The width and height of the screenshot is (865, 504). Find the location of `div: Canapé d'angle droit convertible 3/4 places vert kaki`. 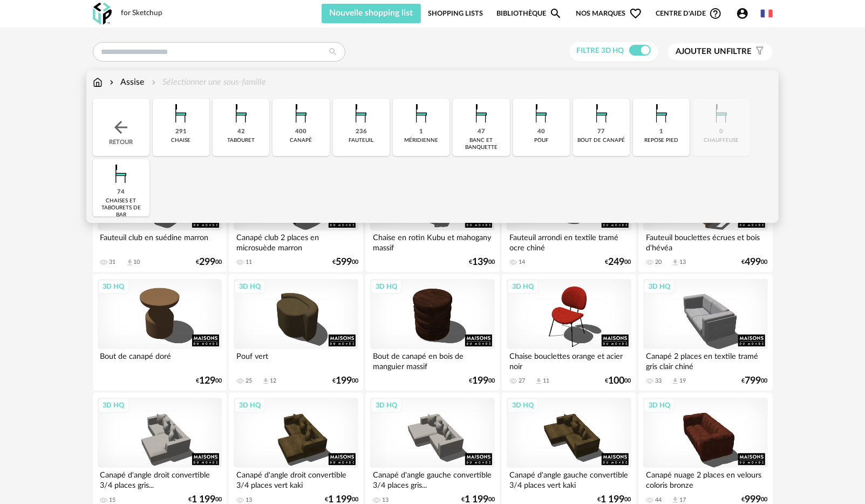

div: Canapé d'angle droit convertible 3/4 places vert kaki is located at coordinates (296, 479).